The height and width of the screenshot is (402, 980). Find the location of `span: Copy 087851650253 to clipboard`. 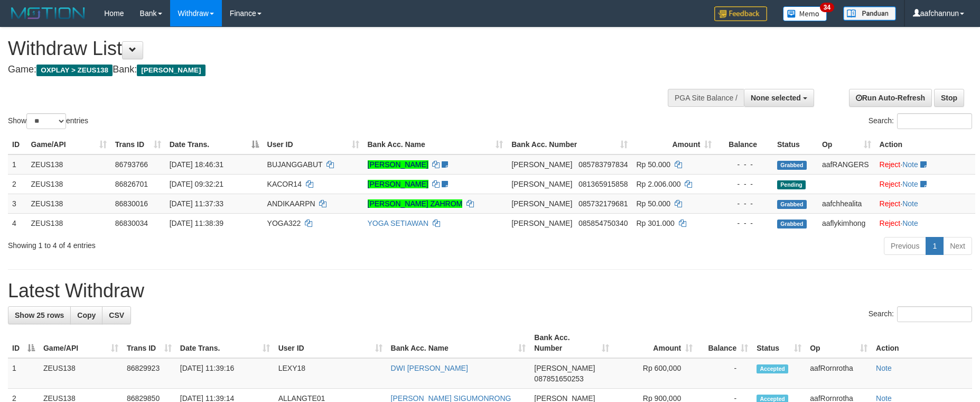

span: Copy 087851650253 to clipboard is located at coordinates (558, 378).